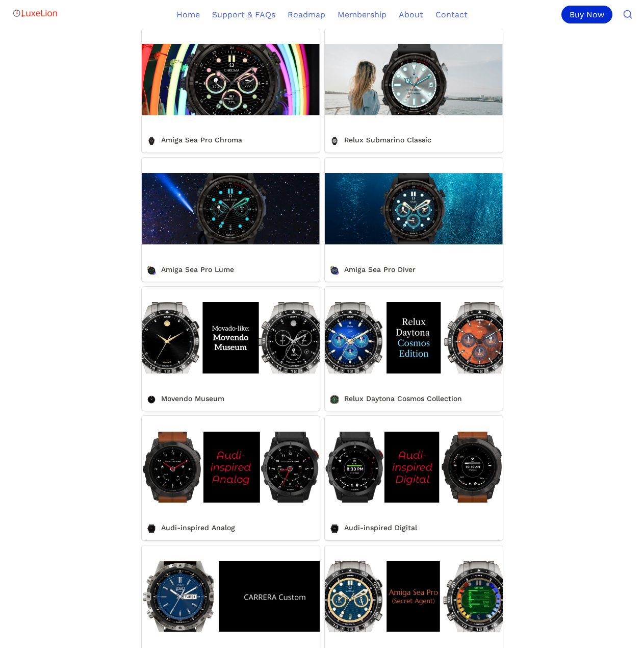 The image size is (644, 648). What do you see at coordinates (231, 349) in the screenshot?
I see `a: Movendo Museum` at bounding box center [231, 349].